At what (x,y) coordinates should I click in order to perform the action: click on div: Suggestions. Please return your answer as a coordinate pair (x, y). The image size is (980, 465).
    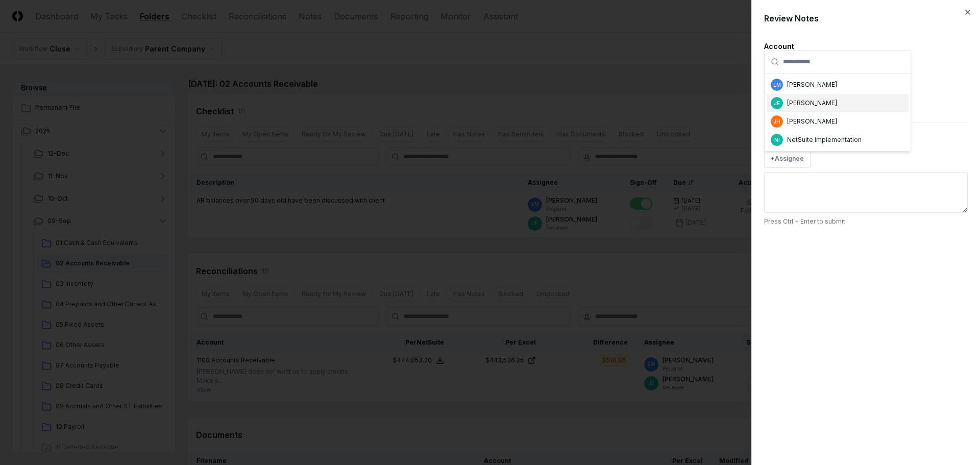
    Looking at the image, I should click on (838, 112).